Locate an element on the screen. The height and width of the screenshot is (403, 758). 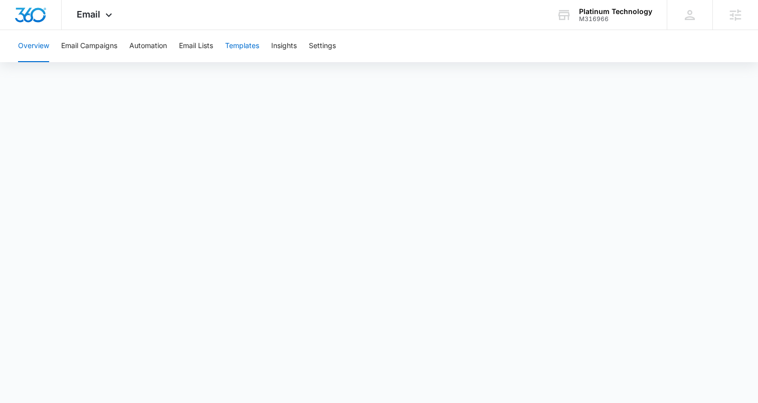
button: Templates is located at coordinates (242, 46).